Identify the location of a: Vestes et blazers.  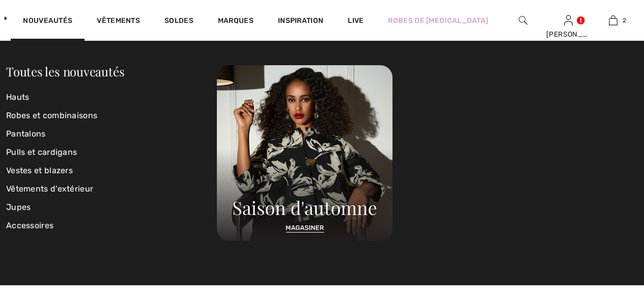
(112, 170).